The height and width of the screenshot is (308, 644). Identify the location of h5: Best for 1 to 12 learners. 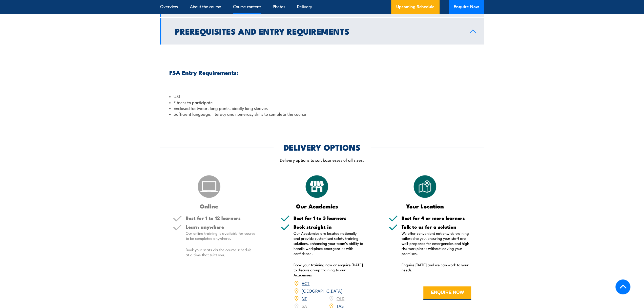
(221, 218).